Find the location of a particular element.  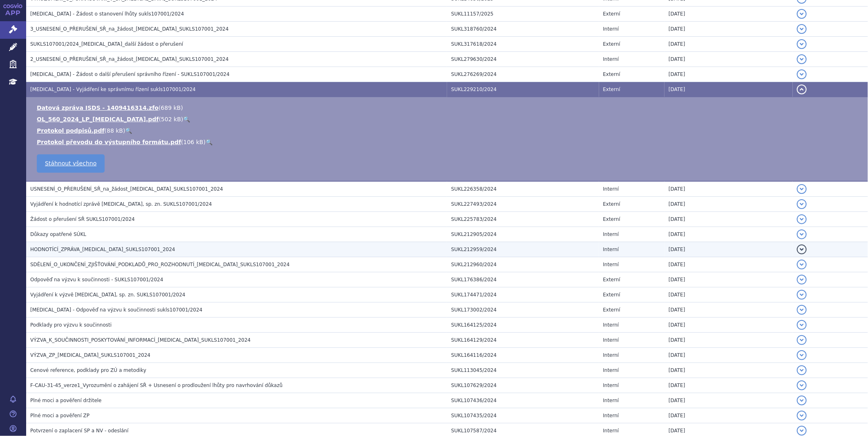

span: SDĚLENÍ_O_UKONČENÍ_ZJIŠŤOVÁNÍ_PODKLADŮ_PRO_ROZHODNUTÍ_TRODELVY_SUKLS107001_2024 is located at coordinates (160, 265).